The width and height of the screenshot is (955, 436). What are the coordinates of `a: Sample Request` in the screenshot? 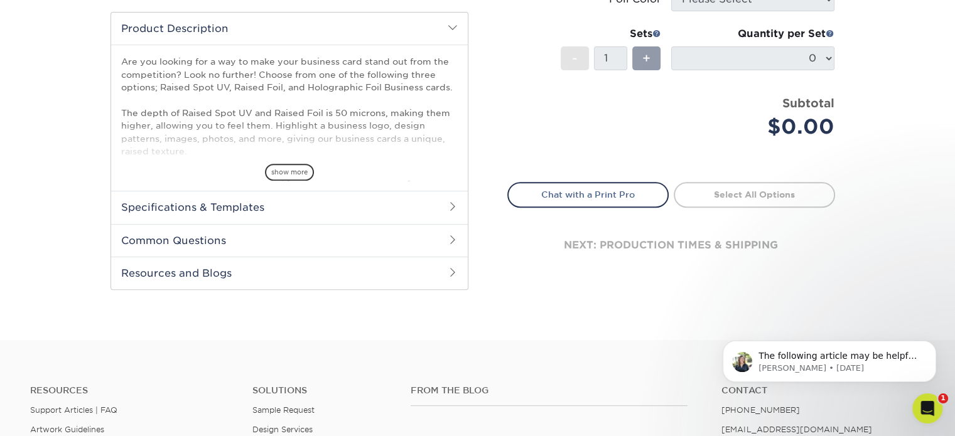 It's located at (283, 410).